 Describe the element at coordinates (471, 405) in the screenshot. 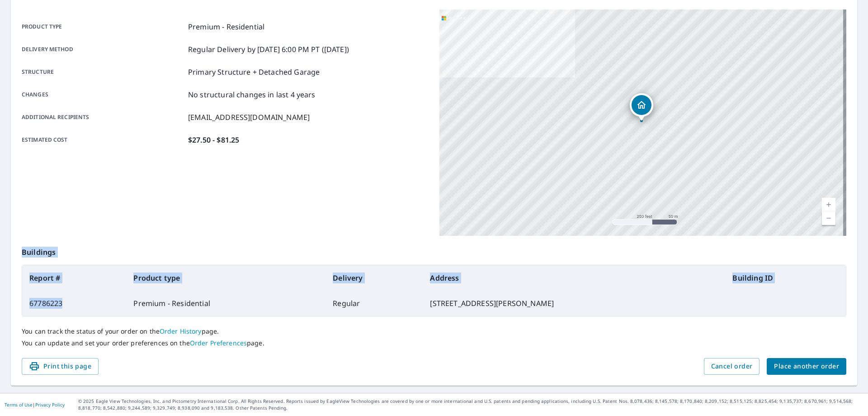

I see `p: © 2025 Eagle View Technologies, Inc. and Pictometry International Corp. All Rights Reserved. Repo...` at that location.